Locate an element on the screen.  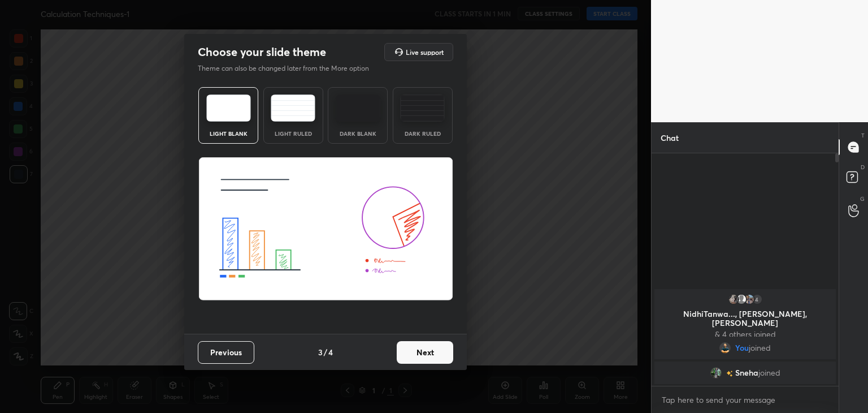
img: lightRuledTheme.5fabf969.svg is located at coordinates (293, 108).